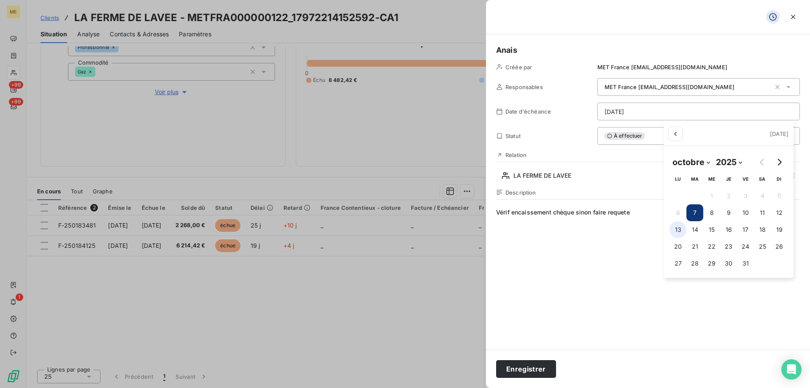 The width and height of the screenshot is (810, 388). Describe the element at coordinates (695, 230) in the screenshot. I see `button: 14` at that location.